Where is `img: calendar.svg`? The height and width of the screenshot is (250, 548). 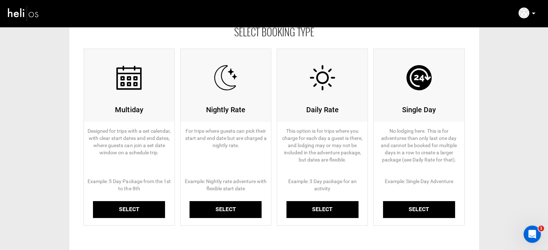 img: calendar.svg is located at coordinates (129, 78).